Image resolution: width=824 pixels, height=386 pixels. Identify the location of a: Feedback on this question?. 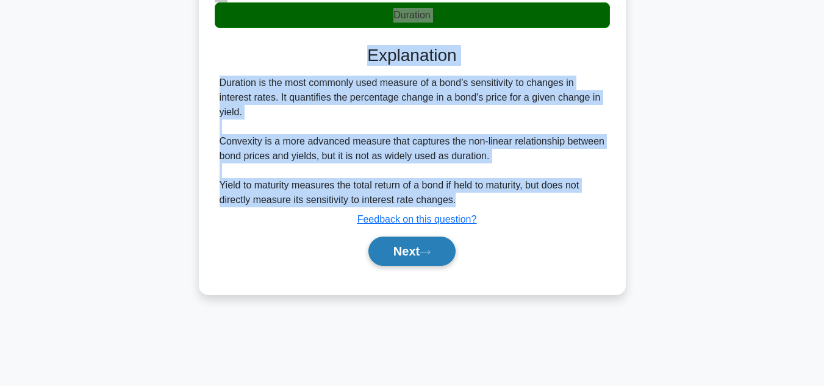
(417, 219).